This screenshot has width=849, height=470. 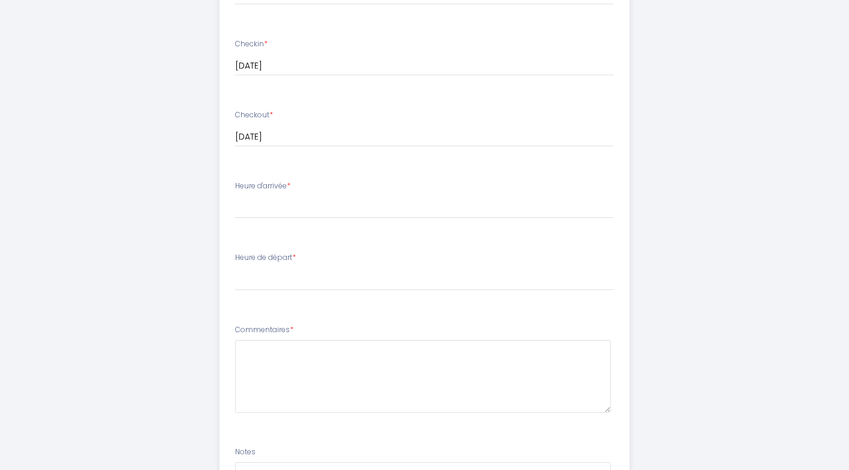 What do you see at coordinates (265, 257) in the screenshot?
I see `label: Heure de départ` at bounding box center [265, 257].